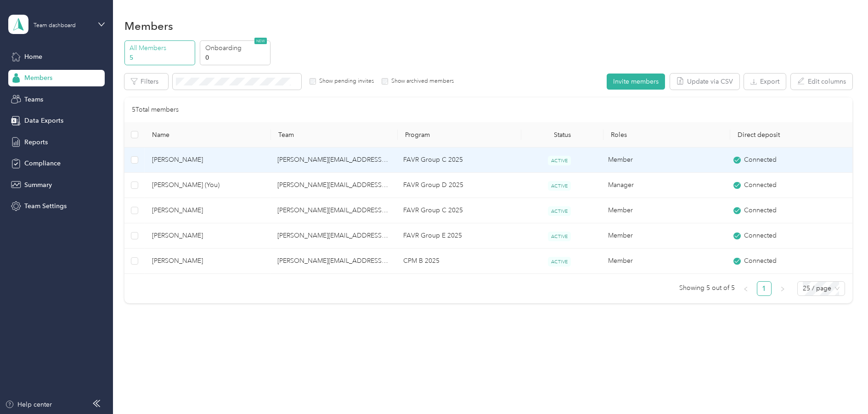 Image resolution: width=868 pixels, height=414 pixels. What do you see at coordinates (28, 404) in the screenshot?
I see `div: Help center` at bounding box center [28, 404].